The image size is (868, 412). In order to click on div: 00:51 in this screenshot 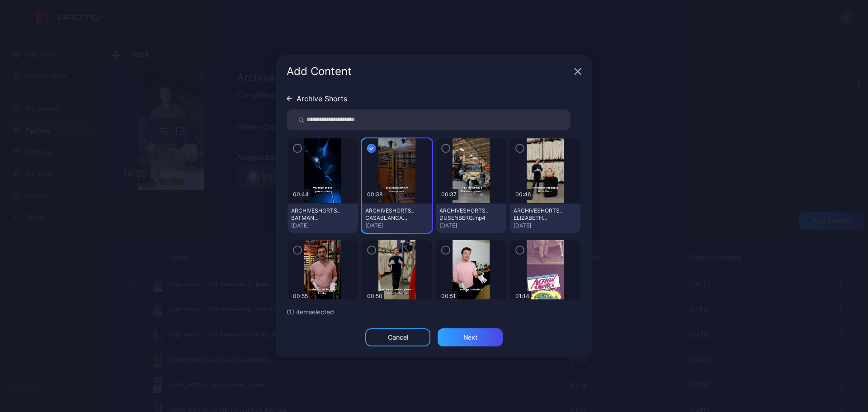, I will do `click(448, 296)`.